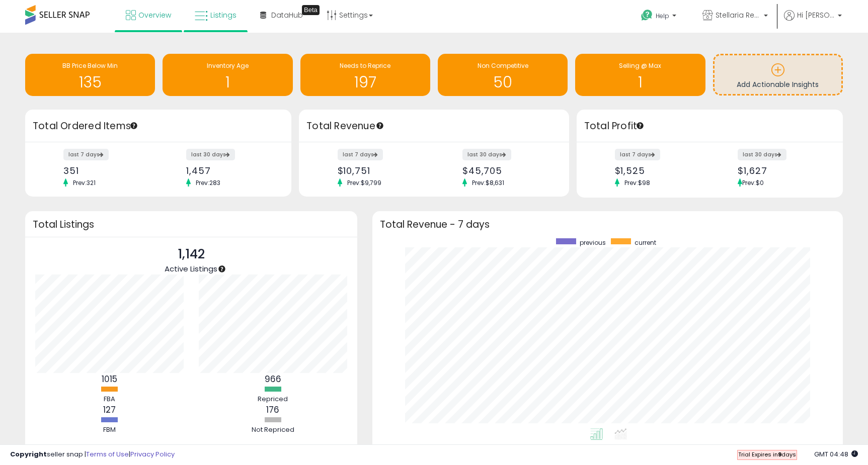 Image resolution: width=868 pixels, height=465 pixels. What do you see at coordinates (777, 74) in the screenshot?
I see `a: Add Actionable Insights` at bounding box center [777, 74].